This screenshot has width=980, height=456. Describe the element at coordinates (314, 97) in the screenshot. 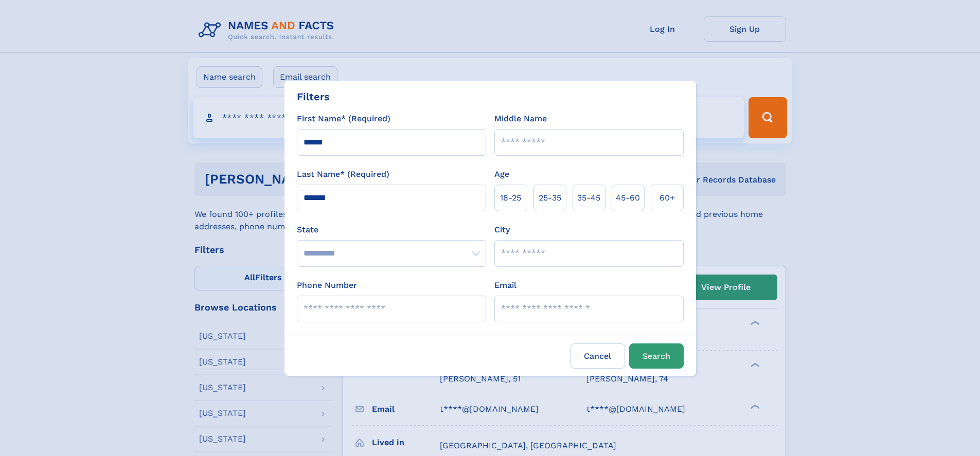

I see `div: Filters` at that location.